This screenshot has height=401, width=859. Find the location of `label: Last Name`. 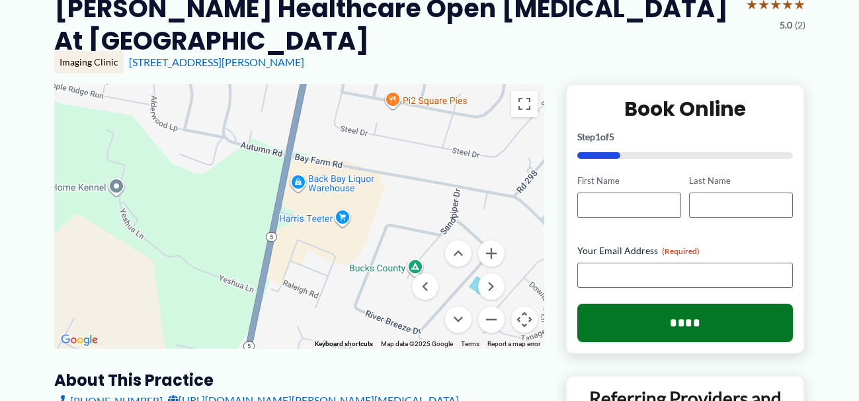

label: Last Name is located at coordinates (740, 180).